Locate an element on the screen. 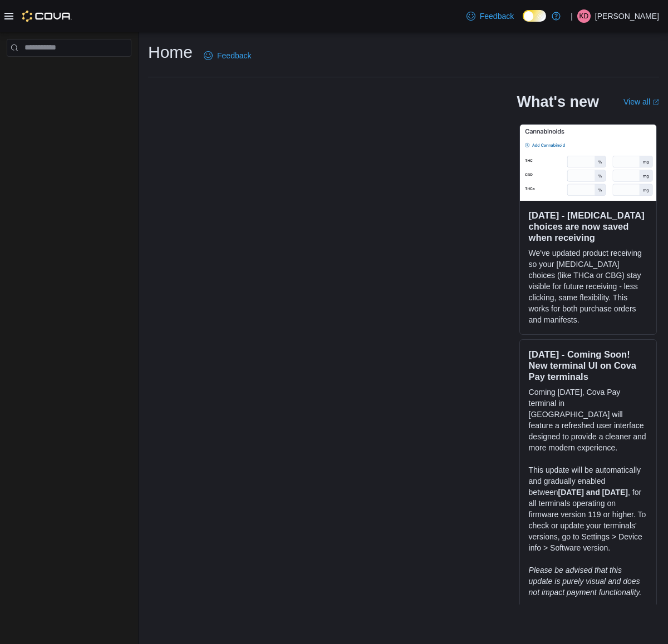  img: Cova is located at coordinates (47, 16).